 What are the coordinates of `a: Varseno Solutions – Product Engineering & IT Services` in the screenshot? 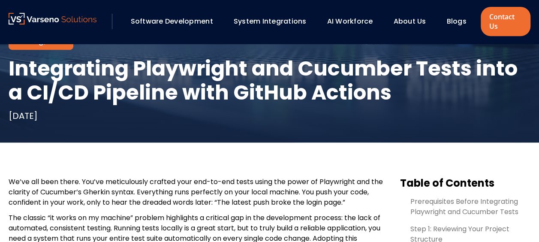 It's located at (52, 21).